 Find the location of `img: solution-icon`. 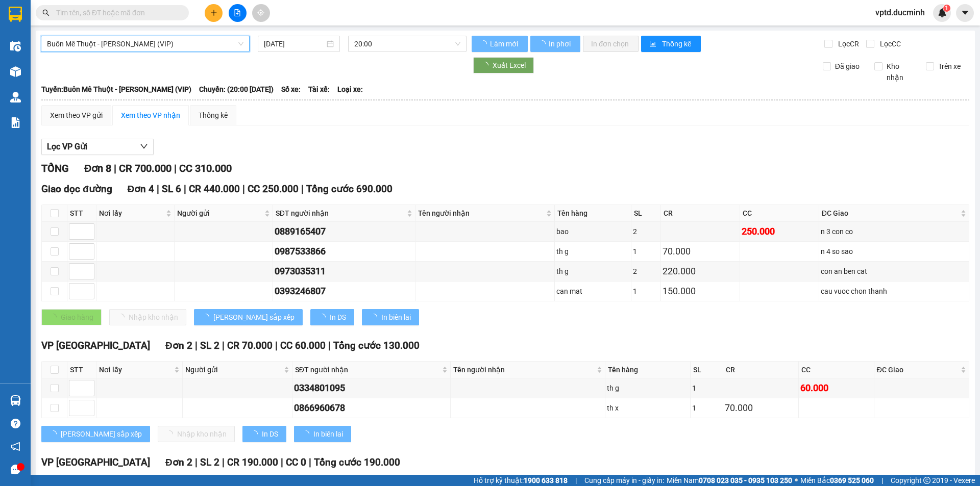

img: solution-icon is located at coordinates (15, 122).